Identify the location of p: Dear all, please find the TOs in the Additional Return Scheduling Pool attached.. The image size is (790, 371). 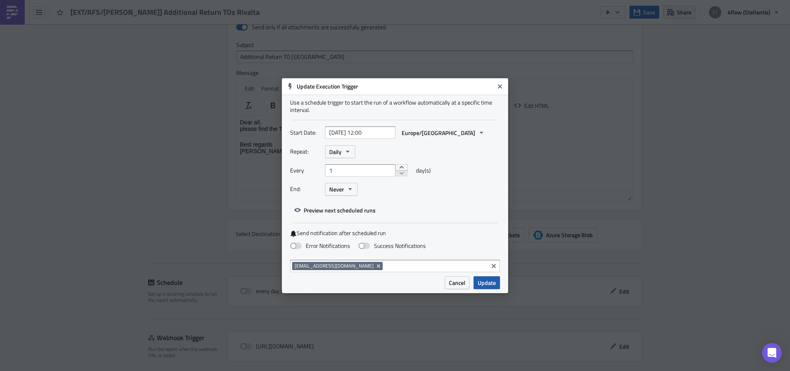
(198, 10).